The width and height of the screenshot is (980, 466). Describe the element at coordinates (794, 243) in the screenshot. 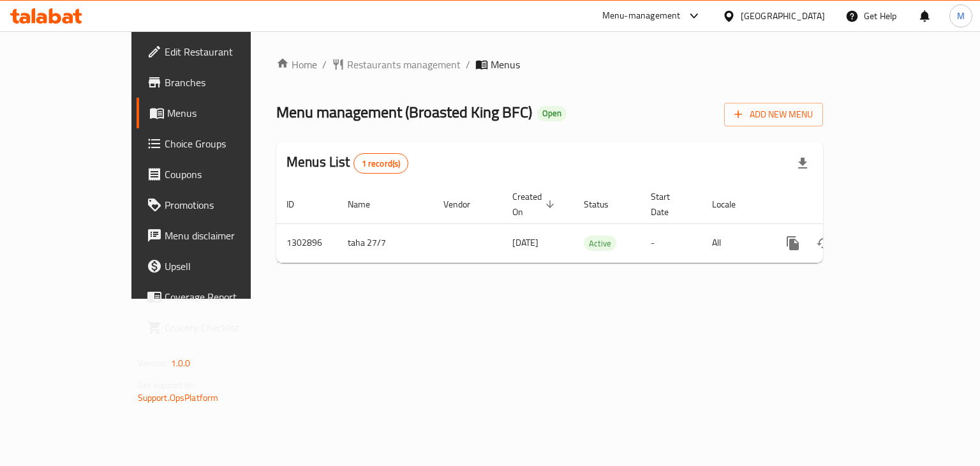

I see `button: more` at that location.